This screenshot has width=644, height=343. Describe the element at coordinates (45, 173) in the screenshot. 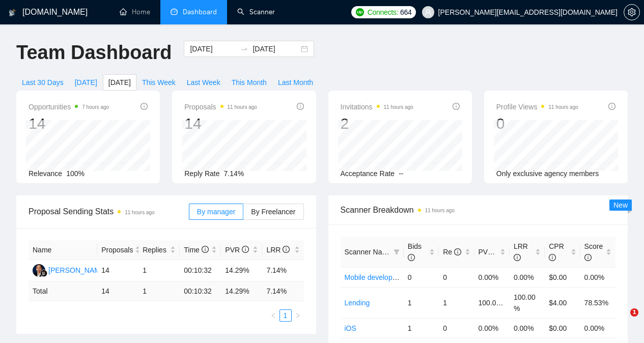

I see `span: Relevance` at that location.